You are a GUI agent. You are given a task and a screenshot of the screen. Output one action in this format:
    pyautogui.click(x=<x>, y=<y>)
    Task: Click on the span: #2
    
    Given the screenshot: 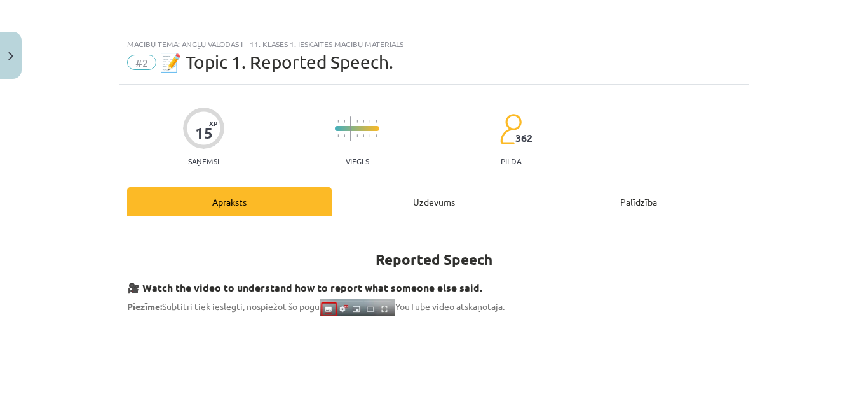 What is the action you would take?
    pyautogui.click(x=142, y=62)
    